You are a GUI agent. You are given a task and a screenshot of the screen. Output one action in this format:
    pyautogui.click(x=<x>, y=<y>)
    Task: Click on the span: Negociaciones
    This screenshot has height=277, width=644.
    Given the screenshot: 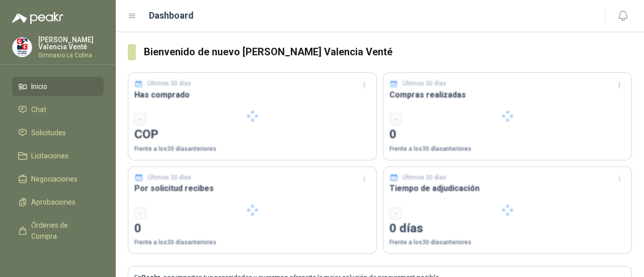 What is the action you would take?
    pyautogui.click(x=54, y=179)
    